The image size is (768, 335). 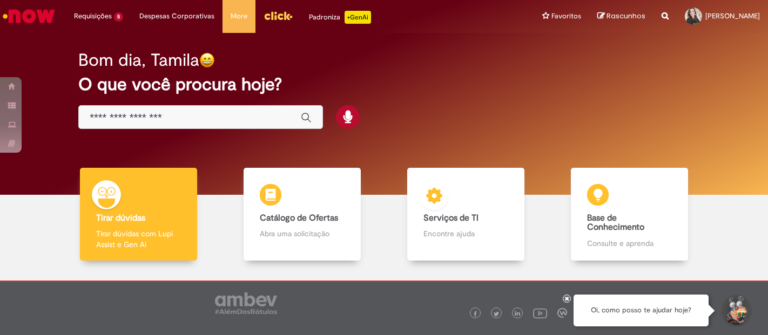 I want to click on img: logo_footer_facebook.png, so click(x=475, y=314).